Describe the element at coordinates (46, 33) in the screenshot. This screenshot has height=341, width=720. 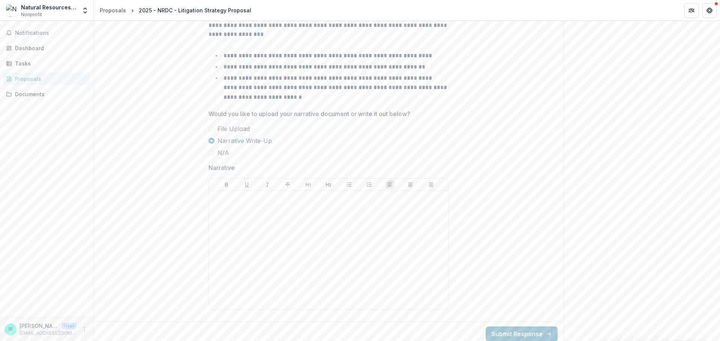
I see `button: Notifications` at that location.